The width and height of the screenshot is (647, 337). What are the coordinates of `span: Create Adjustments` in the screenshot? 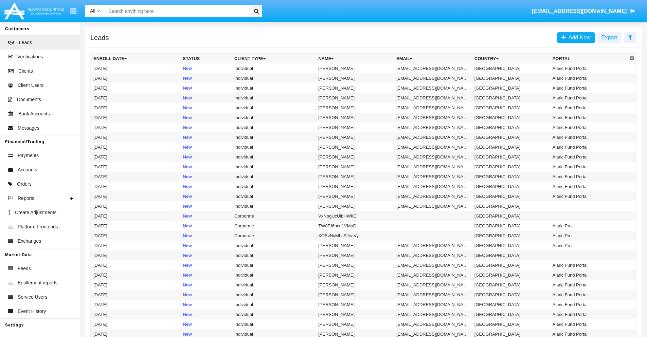 It's located at (36, 213).